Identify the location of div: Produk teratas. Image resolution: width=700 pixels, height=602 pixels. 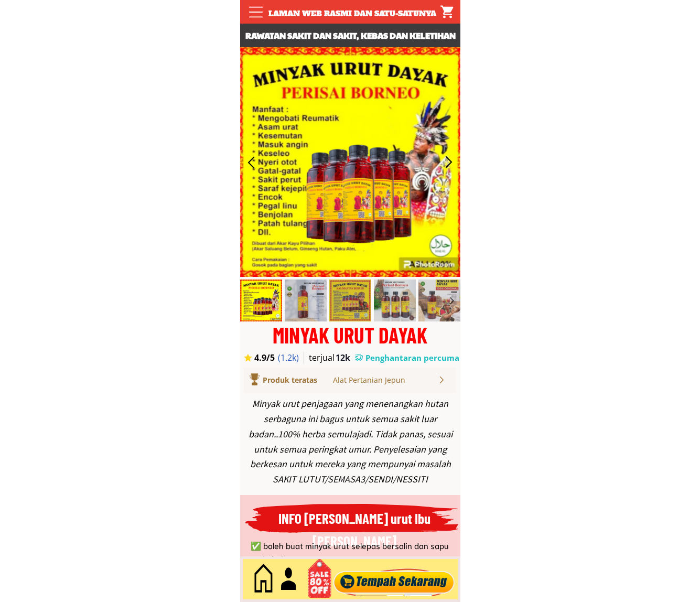
(305, 380).